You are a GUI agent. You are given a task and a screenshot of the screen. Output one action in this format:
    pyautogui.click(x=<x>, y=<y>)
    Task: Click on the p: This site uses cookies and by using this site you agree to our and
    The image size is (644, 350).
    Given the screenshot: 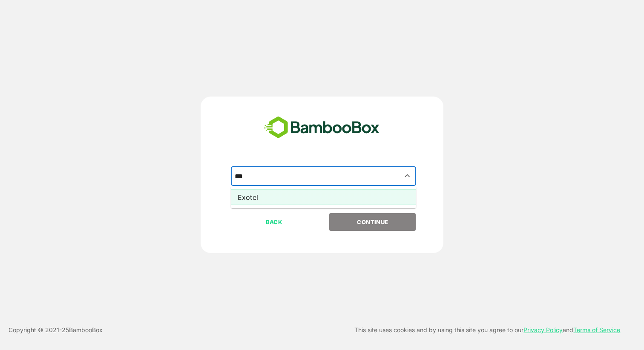 What is the action you would take?
    pyautogui.click(x=488, y=330)
    